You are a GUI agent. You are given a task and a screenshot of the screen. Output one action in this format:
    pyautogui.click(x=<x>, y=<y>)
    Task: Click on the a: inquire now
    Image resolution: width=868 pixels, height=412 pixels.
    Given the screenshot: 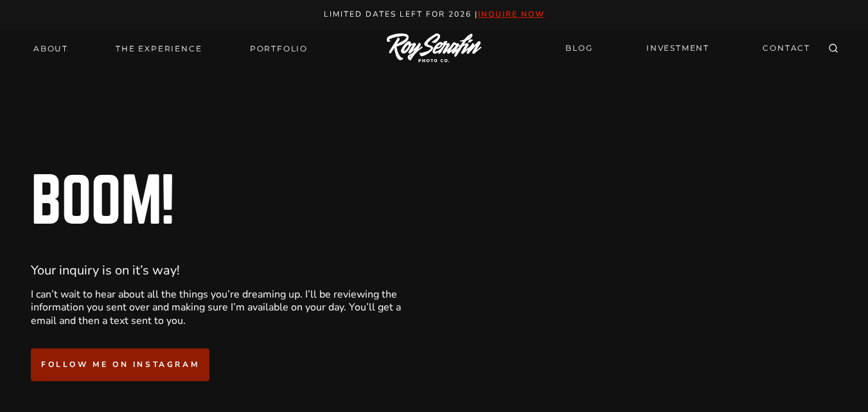 What is the action you would take?
    pyautogui.click(x=512, y=14)
    